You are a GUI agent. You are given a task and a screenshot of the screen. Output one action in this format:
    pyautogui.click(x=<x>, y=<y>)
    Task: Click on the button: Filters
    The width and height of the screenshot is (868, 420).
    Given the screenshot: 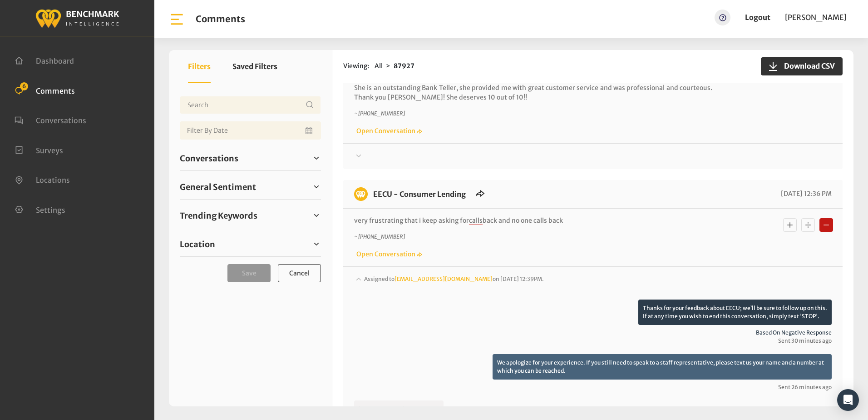 What is the action you would take?
    pyautogui.click(x=199, y=67)
    